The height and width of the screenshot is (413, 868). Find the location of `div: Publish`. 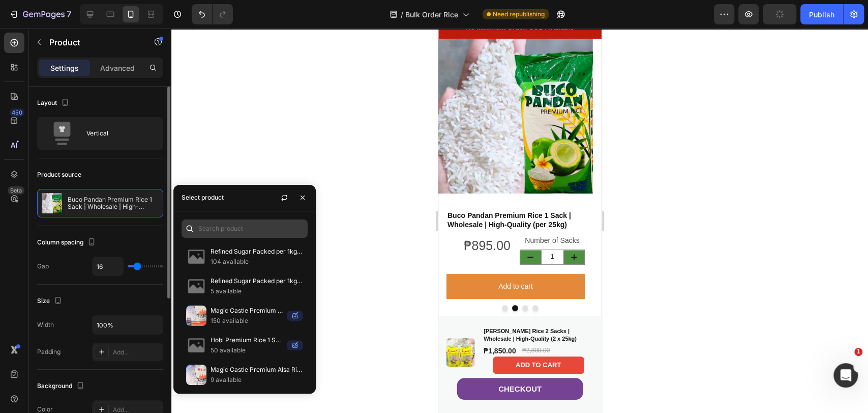

div: Publish is located at coordinates (822, 15).